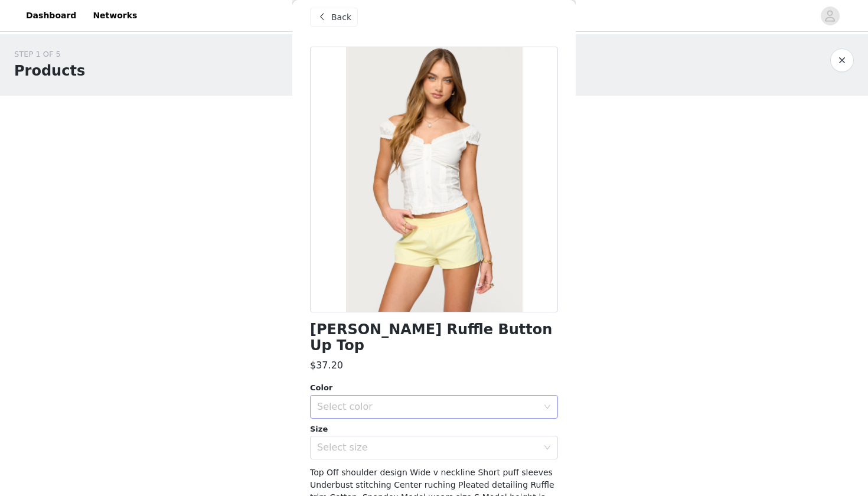 The height and width of the screenshot is (496, 868). Describe the element at coordinates (114, 15) in the screenshot. I see `a: Networks` at that location.